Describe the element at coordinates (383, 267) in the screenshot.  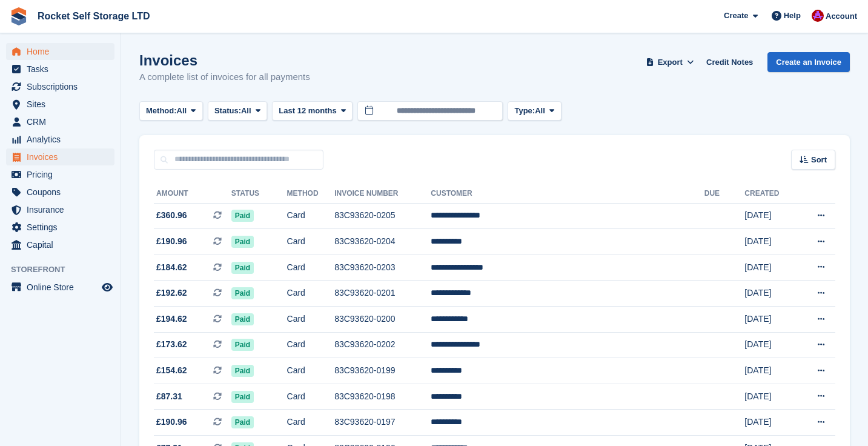
I see `td: 83C93620-0203` at that location.